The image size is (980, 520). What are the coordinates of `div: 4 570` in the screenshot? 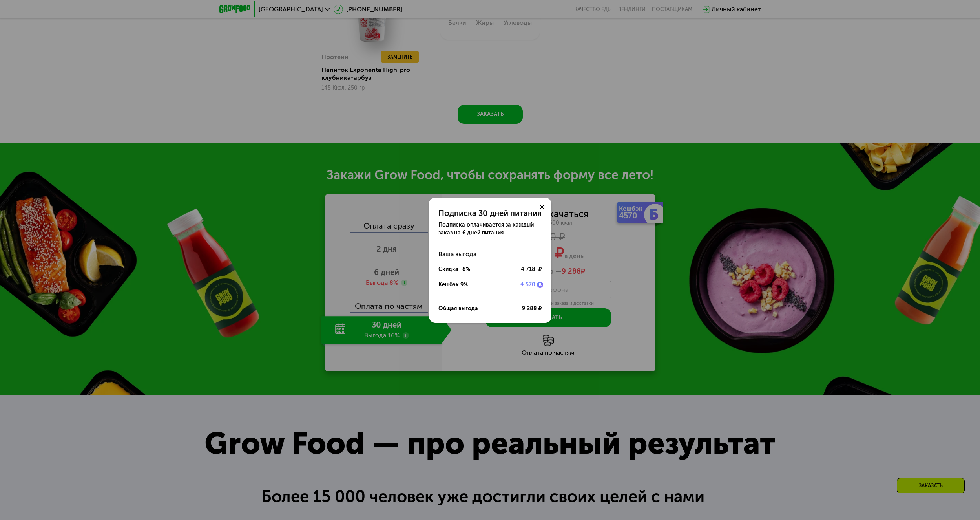 It's located at (527, 285).